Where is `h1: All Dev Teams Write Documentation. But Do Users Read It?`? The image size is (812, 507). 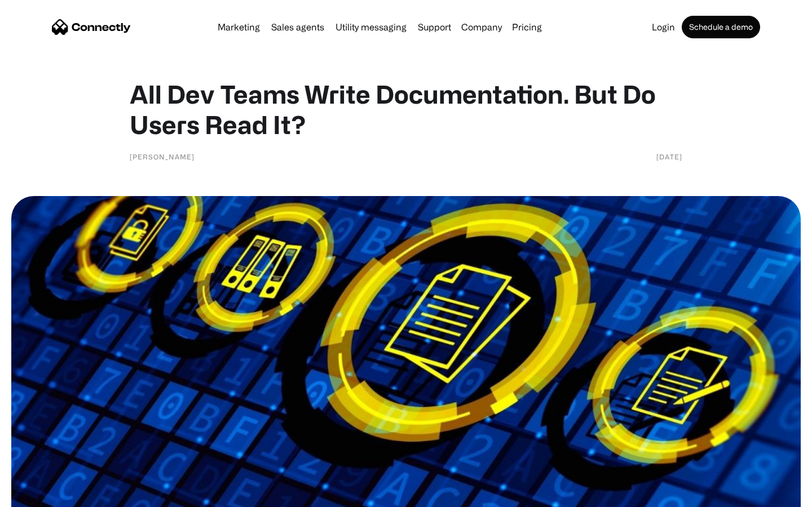 h1: All Dev Teams Write Documentation. But Do Users Read It? is located at coordinates (406, 109).